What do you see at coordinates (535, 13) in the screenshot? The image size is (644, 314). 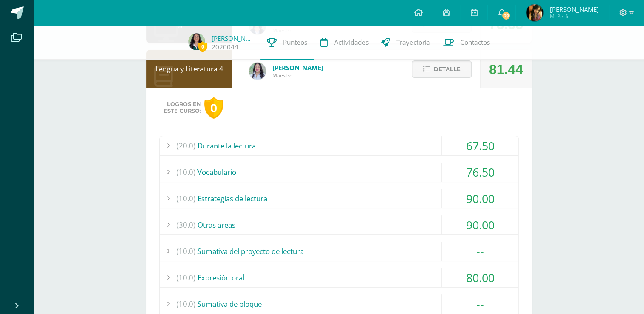 I see `img: 247917de25ca421199a556a291ddd3f6.png` at bounding box center [535, 13].